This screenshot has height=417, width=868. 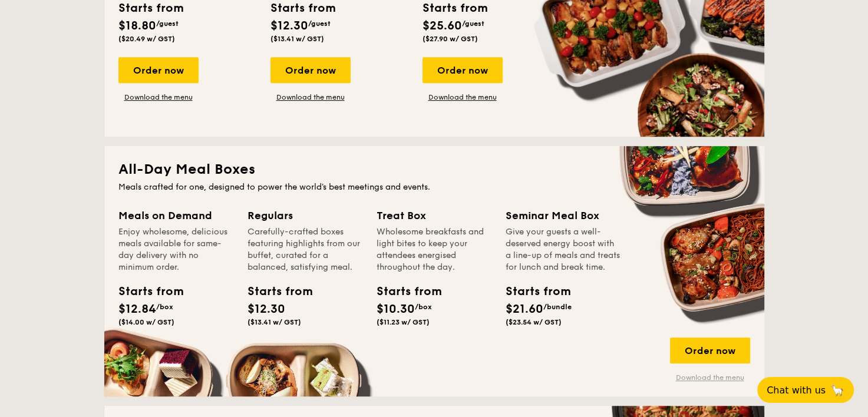 What do you see at coordinates (805, 390) in the screenshot?
I see `button: Chat with us🦙` at bounding box center [805, 390].